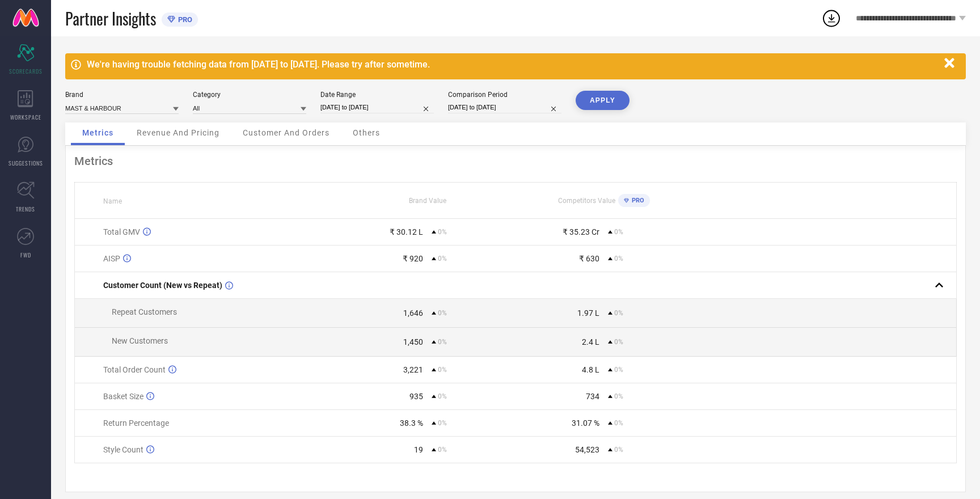 The width and height of the screenshot is (980, 499). I want to click on span: Others, so click(366, 133).